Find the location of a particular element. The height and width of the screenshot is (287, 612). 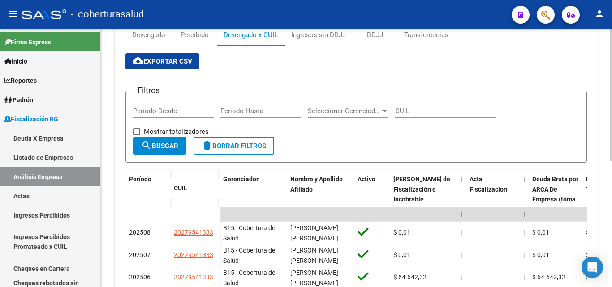

span: Inicio is located at coordinates (16, 61).